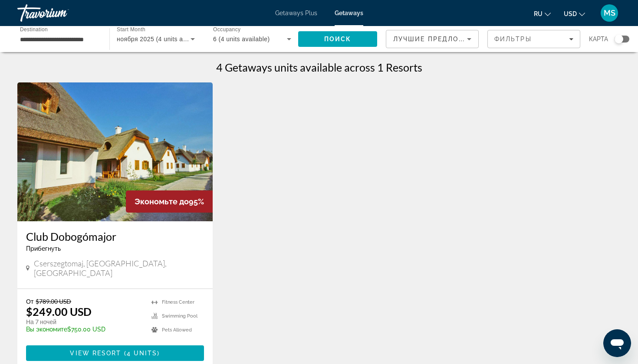 The width and height of the screenshot is (638, 364). Describe the element at coordinates (142, 353) in the screenshot. I see `span: 4 units` at that location.